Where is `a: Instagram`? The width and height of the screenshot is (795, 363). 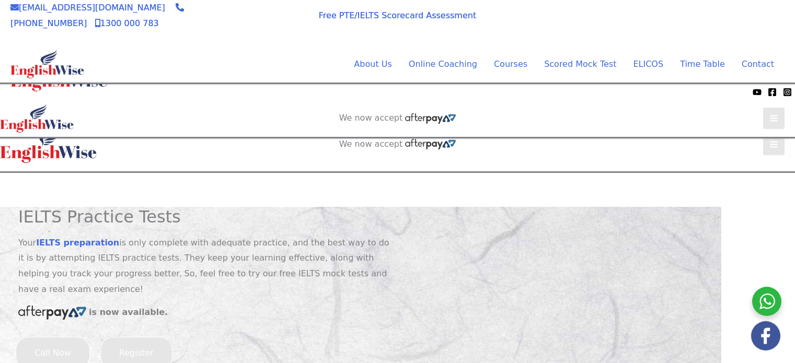
a: Instagram is located at coordinates (787, 92).